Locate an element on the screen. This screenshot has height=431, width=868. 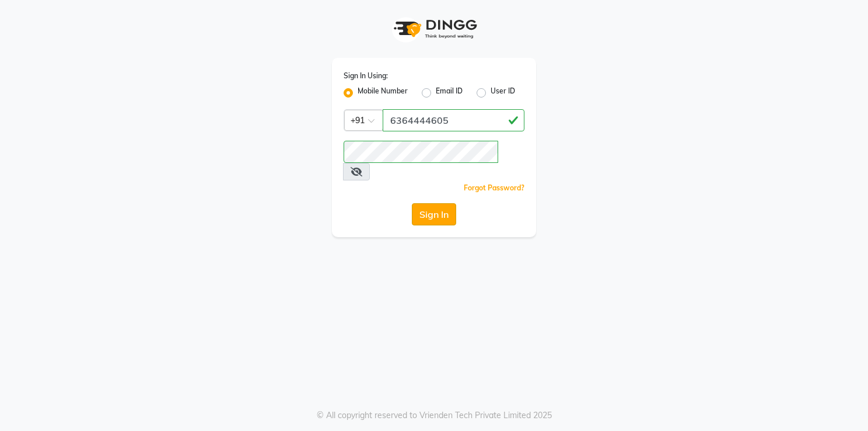
label: User ID is located at coordinates (503, 93).